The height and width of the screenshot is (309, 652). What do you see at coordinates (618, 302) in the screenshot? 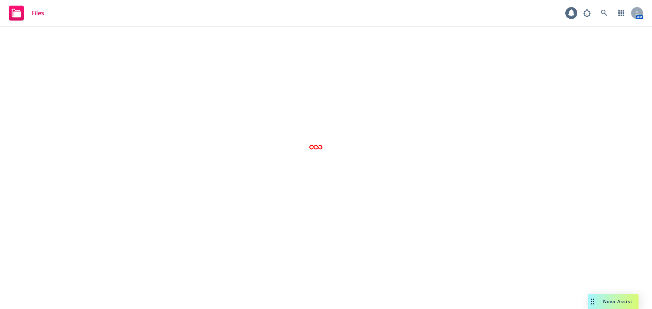
I see `span: Nova Assist` at bounding box center [618, 302].